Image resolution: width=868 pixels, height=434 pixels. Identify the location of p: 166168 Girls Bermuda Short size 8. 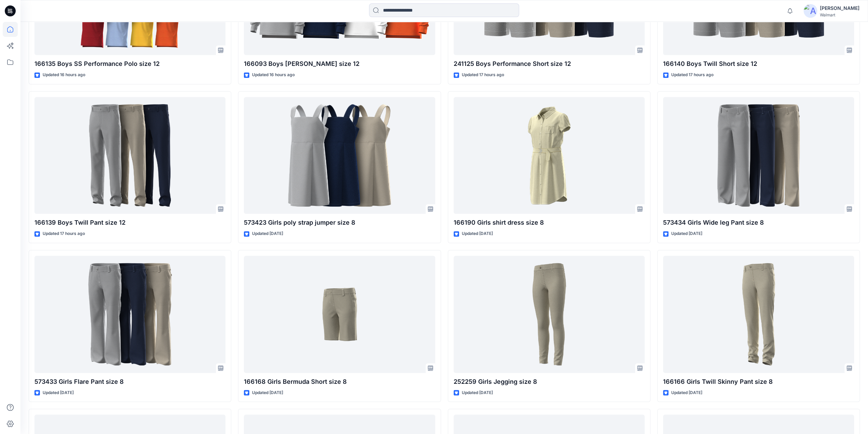
(339, 381).